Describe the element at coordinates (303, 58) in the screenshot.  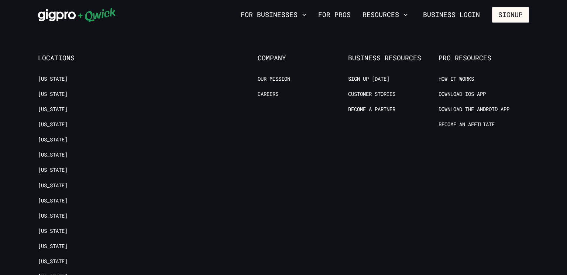
I see `span: Company` at that location.